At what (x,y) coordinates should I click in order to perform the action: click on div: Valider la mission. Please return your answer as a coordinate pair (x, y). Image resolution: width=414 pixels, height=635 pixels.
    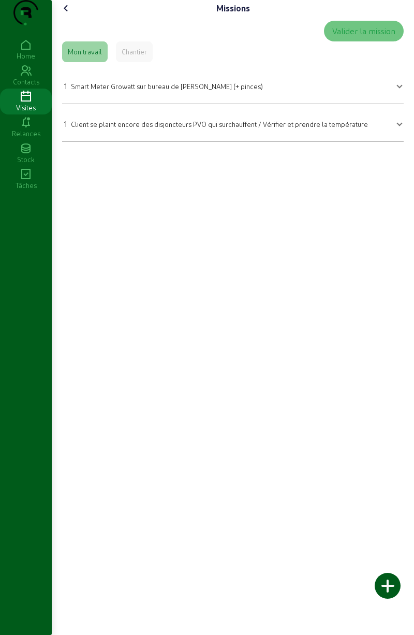
    Looking at the image, I should click on (364, 31).